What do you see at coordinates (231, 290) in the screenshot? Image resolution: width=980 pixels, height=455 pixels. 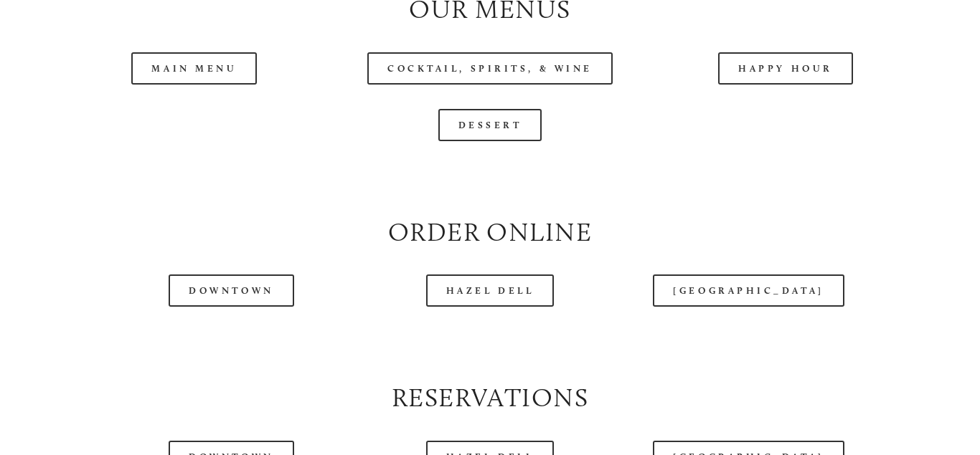 I see `a: Downtown` at bounding box center [231, 290].